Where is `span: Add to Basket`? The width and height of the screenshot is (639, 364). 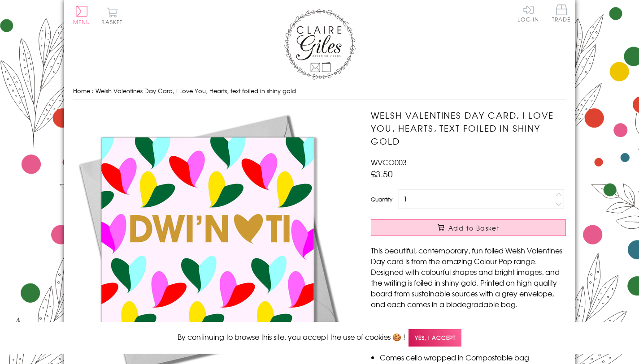 span: Add to Basket is located at coordinates (474, 228).